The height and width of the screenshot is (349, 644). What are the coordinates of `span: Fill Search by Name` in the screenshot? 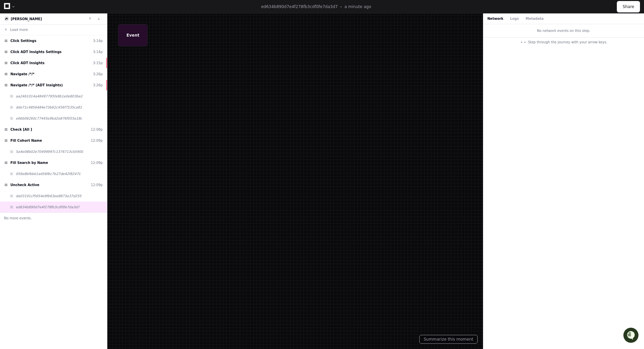 It's located at (29, 163).